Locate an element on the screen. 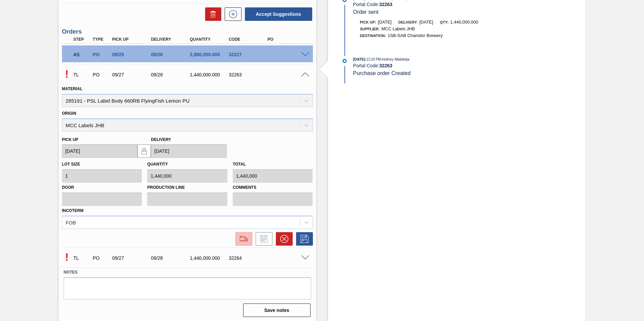 This screenshot has width=644, height=321. div: Inform order change is located at coordinates (262, 239).